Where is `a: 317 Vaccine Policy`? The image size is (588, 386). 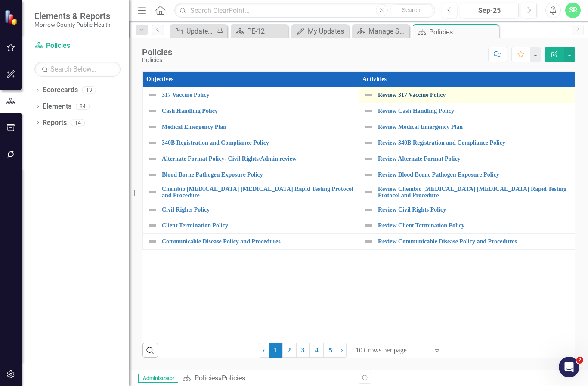
a: 317 Vaccine Policy is located at coordinates (258, 95).